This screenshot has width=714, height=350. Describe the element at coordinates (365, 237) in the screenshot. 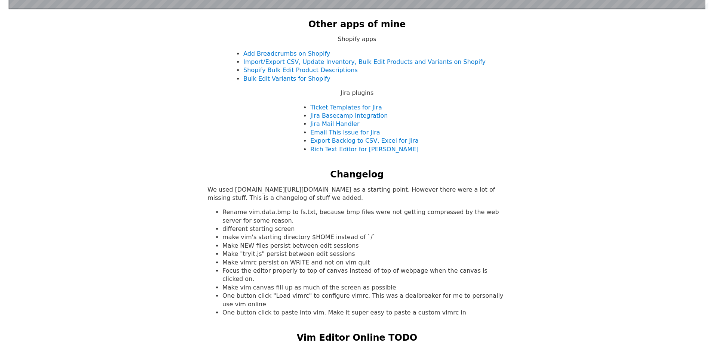

I see `li: make vim's starting directory $HOME instead of `/`` at that location.